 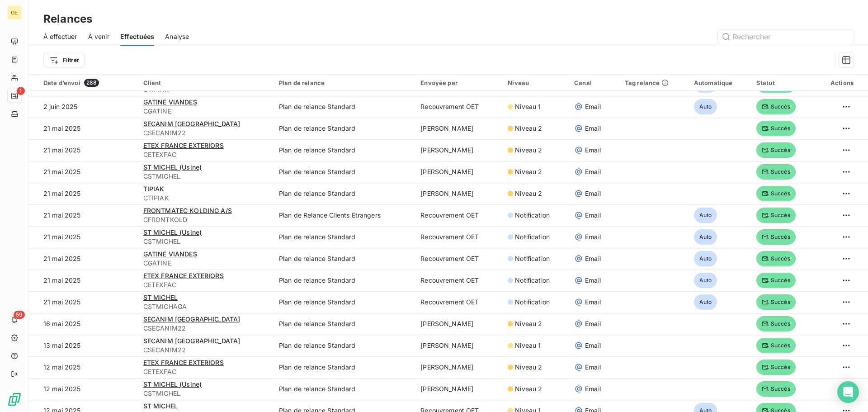 I want to click on img: Logo LeanPay, so click(x=15, y=399).